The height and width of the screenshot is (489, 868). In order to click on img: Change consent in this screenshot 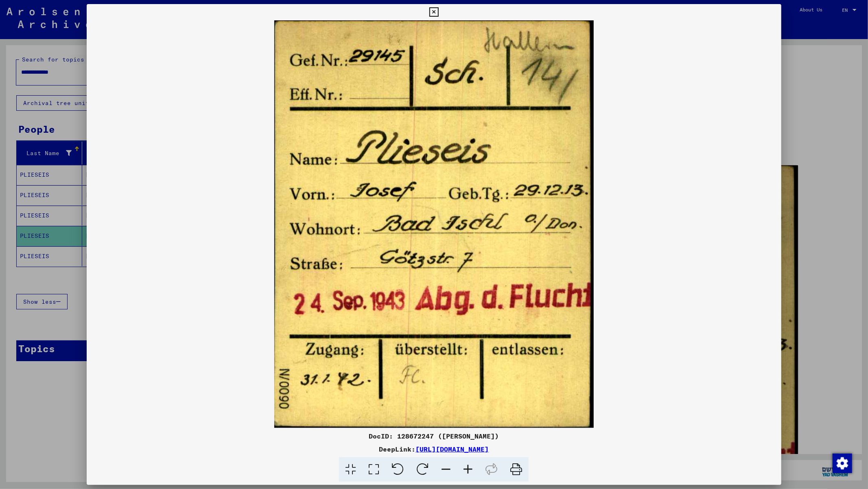, I will do `click(843, 463)`.